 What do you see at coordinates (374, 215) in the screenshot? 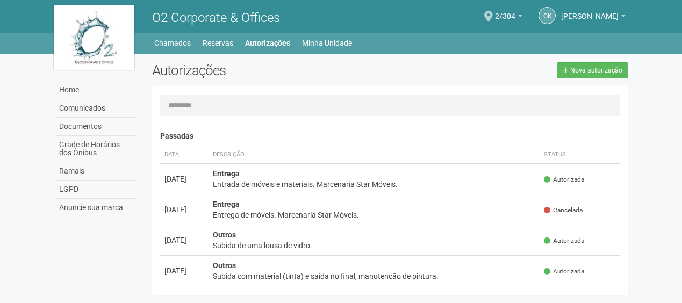
I see `div: Entrega de móveis. Marcenaria Star Móveis.` at bounding box center [374, 215].